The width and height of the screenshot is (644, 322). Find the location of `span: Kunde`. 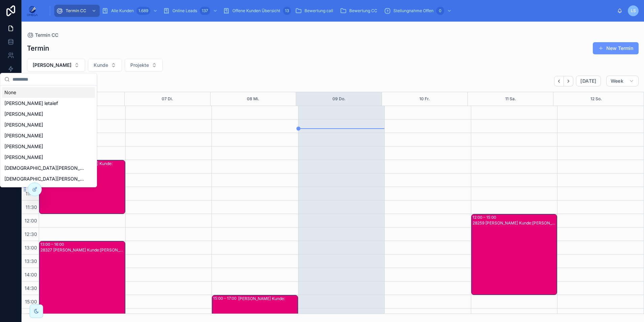

span: Kunde is located at coordinates (101, 65).